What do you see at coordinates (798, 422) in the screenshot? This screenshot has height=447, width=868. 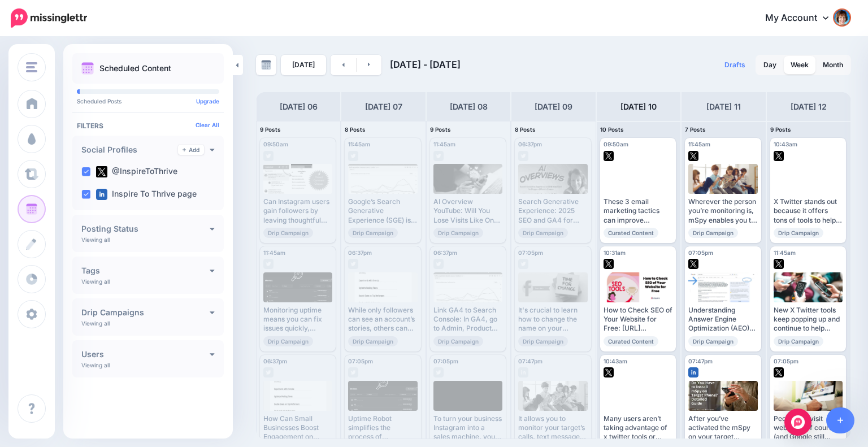 I see `div: Open Intercom Messenger` at bounding box center [798, 422].